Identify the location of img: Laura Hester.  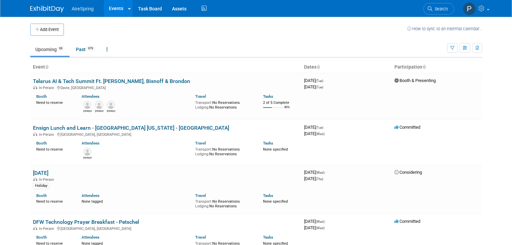
(87, 105).